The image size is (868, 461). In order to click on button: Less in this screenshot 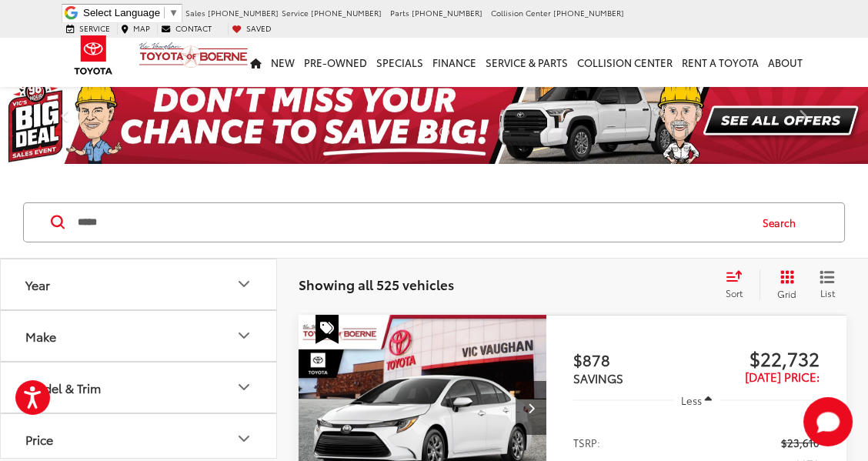, I will do `click(697, 401)`.